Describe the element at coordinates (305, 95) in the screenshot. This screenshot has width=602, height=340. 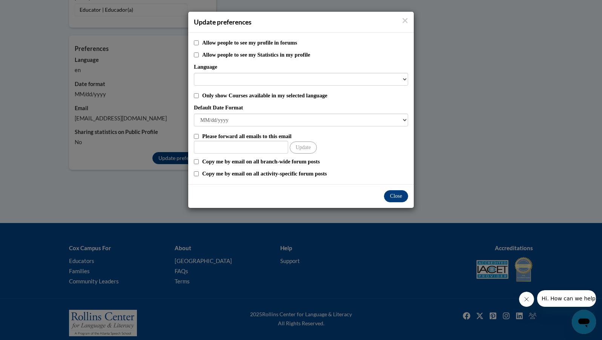
I see `label: Only show Courses available in my selected language` at that location.